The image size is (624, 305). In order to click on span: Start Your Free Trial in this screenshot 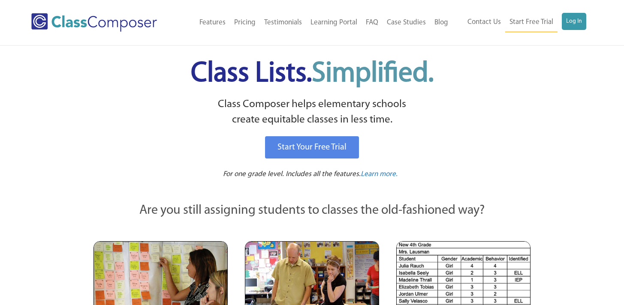, I will do `click(312, 148)`.